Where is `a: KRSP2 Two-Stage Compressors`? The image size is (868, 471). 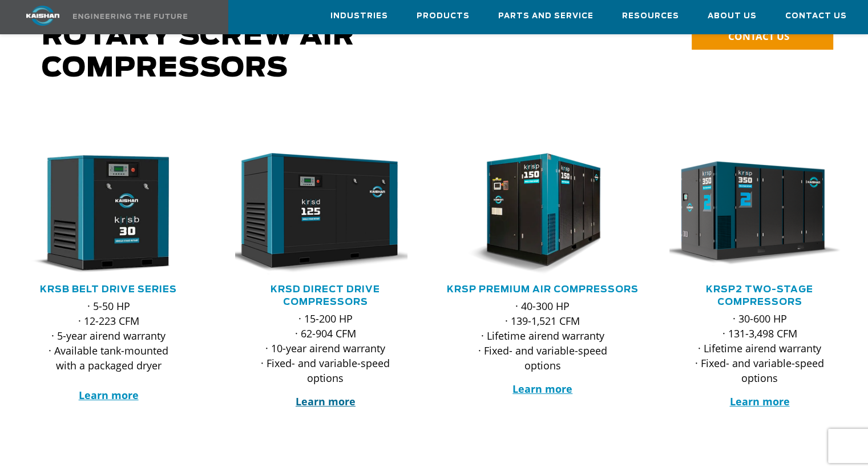
a: KRSP2 Two-Stage Compressors is located at coordinates (759, 296).